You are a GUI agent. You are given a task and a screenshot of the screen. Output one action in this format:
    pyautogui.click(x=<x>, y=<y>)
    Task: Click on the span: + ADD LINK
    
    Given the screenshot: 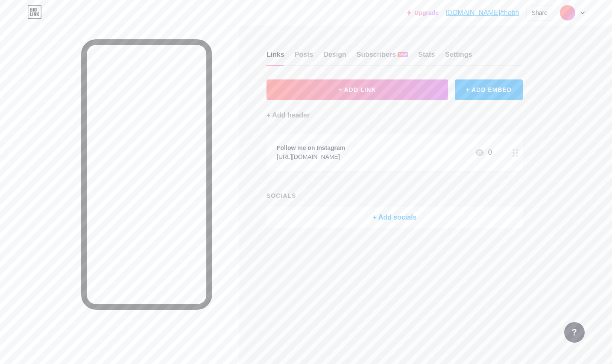 What is the action you would take?
    pyautogui.click(x=357, y=89)
    